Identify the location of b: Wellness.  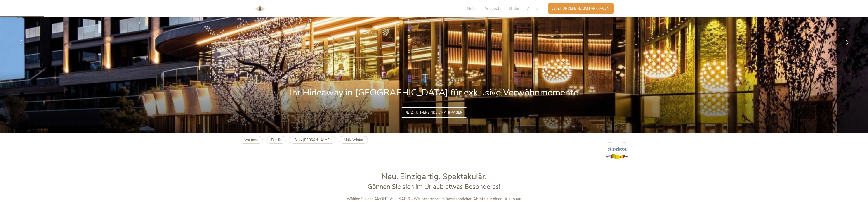
(251, 140).